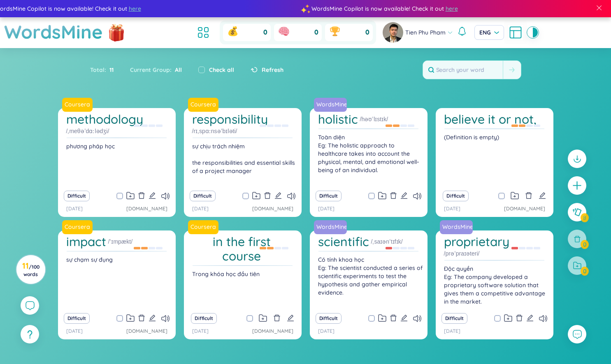 The width and height of the screenshot is (611, 364). What do you see at coordinates (368, 160) in the screenshot?
I see `div: Toàn diện Eg: The holistic approach to healthcare takes into account the physical, mental, and em...` at bounding box center [368, 160].